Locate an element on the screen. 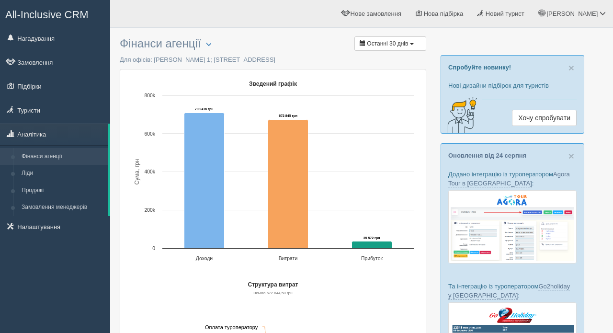 Image resolution: width=613 pixels, height=333 pixels. tspan: 672 845 грн is located at coordinates (288, 116).